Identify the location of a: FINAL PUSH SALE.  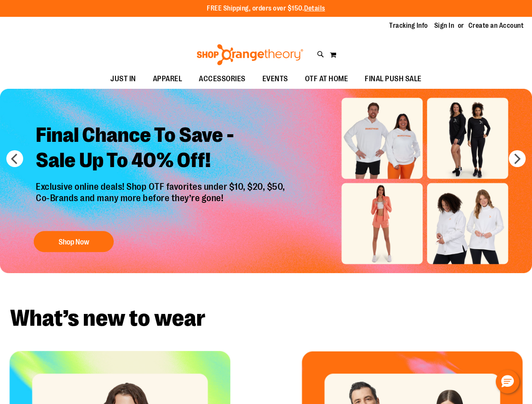
(393, 79).